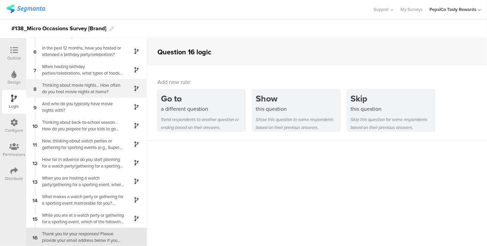  I want to click on span: 12, so click(35, 163).